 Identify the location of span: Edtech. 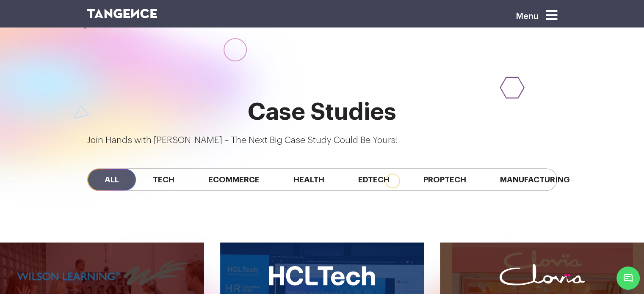
(374, 179).